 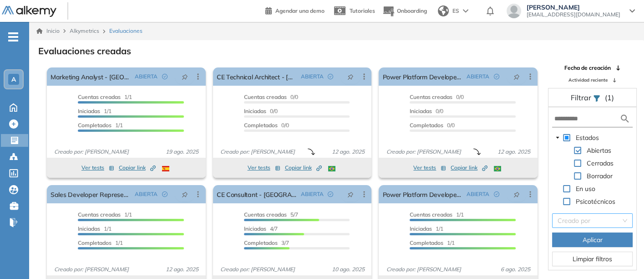 What do you see at coordinates (422, 194) in the screenshot?
I see `a: Power Platform Developer CRM` at bounding box center [422, 194].